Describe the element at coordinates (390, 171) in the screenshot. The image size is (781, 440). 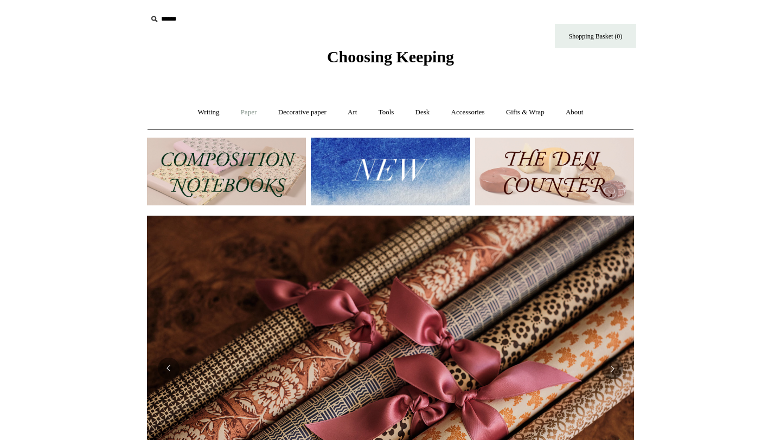
I see `img: New.jpg__PID:f73bdf93-380a-4a35-bcfe-7823039498e1` at that location.